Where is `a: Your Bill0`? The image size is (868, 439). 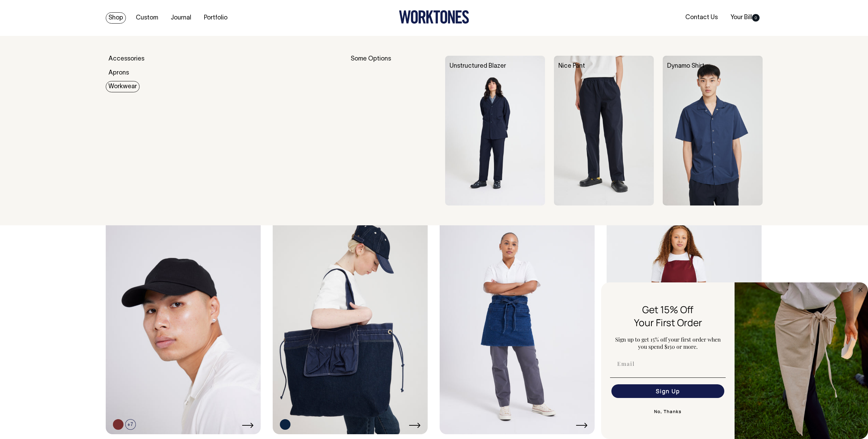 a: Your Bill0 is located at coordinates (745, 17).